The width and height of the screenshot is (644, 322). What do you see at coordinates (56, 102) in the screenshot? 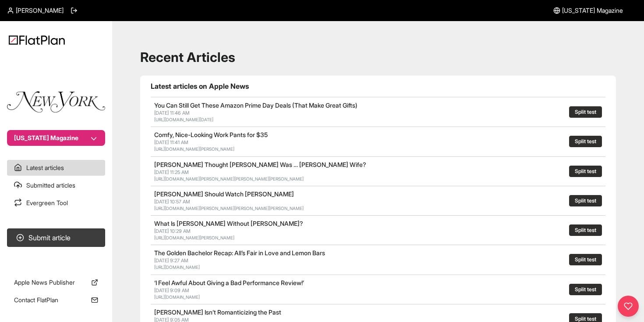
I see `img: Publication Logo` at bounding box center [56, 102].